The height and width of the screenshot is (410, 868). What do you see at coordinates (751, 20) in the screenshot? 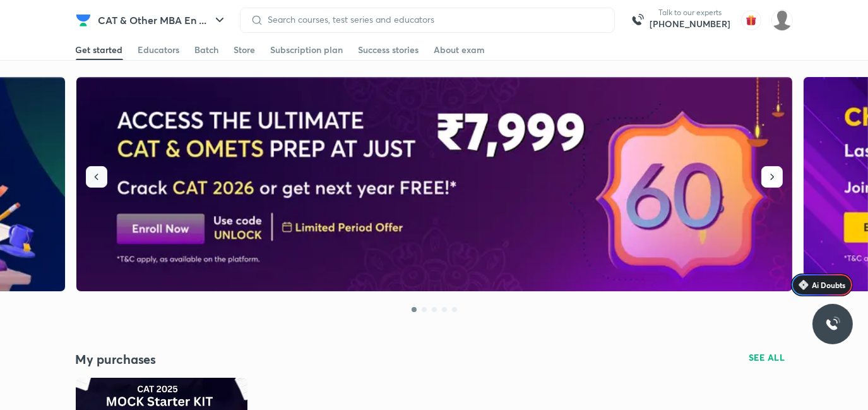
I see `img: avatar` at bounding box center [751, 20].